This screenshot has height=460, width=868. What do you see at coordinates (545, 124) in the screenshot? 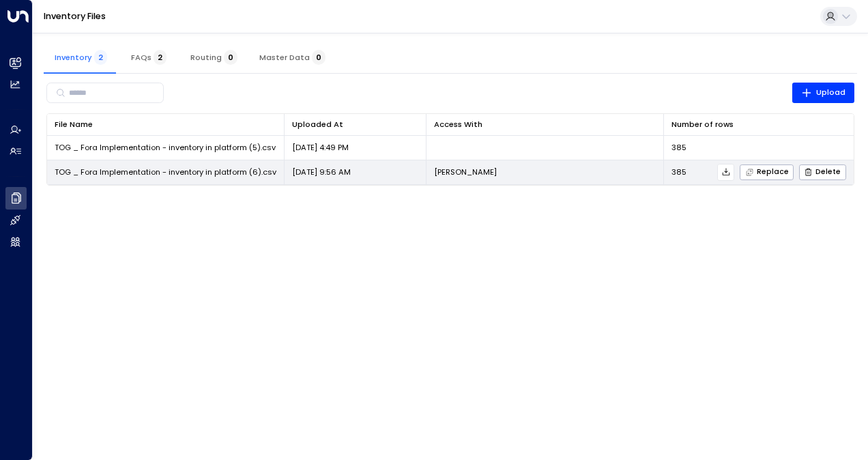
I see `div: Access With` at bounding box center [545, 124].